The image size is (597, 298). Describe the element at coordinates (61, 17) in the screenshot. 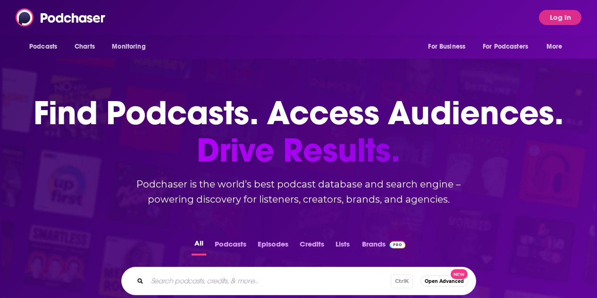

I see `a: Podchaser - Follow, Share and Rate Podcasts` at that location.